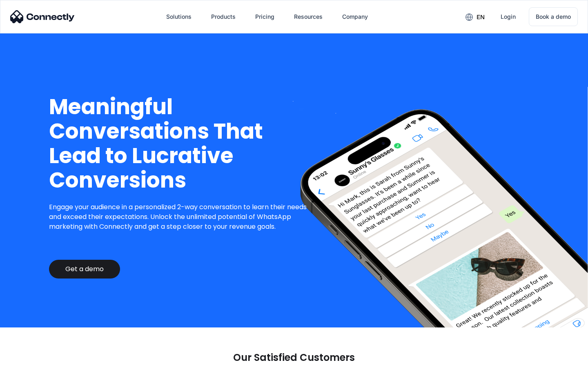  What do you see at coordinates (42, 17) in the screenshot?
I see `img: Connectly Logo` at bounding box center [42, 17].